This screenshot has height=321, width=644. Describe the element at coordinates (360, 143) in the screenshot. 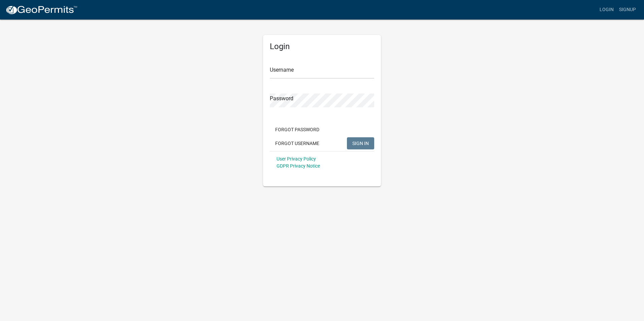

I see `span: SIGN IN` at that location.